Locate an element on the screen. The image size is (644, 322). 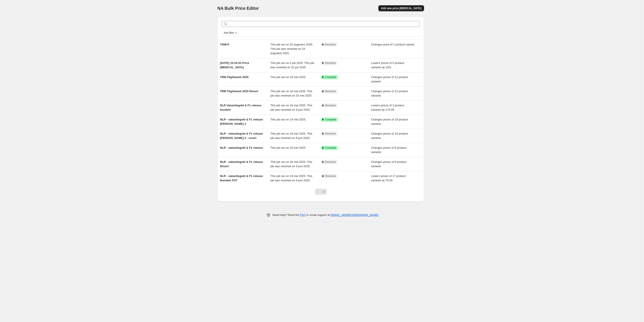
span: TRM Flightweek 2025 Revert is located at coordinates (239, 91).